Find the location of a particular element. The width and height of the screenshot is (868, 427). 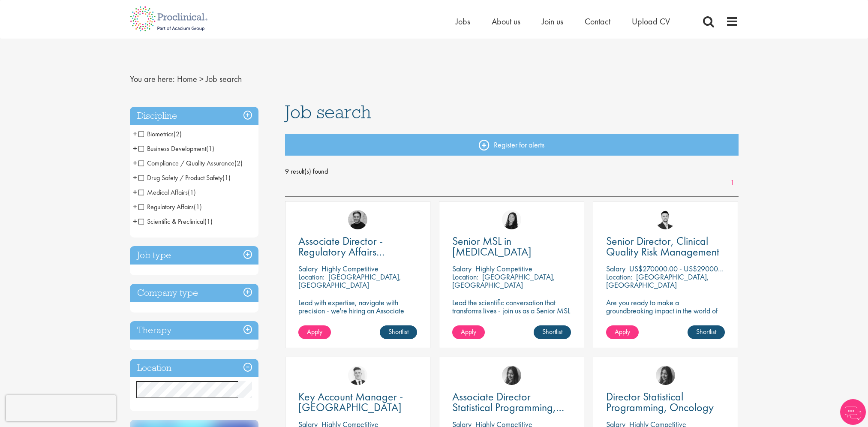

a: Associate Director Statistical Programming, Oncology is located at coordinates (511, 402).